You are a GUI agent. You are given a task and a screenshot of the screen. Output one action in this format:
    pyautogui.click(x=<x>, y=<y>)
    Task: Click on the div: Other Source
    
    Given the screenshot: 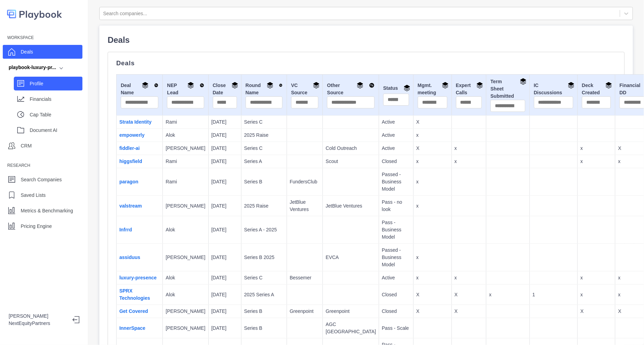 What is the action you would take?
    pyautogui.click(x=351, y=89)
    